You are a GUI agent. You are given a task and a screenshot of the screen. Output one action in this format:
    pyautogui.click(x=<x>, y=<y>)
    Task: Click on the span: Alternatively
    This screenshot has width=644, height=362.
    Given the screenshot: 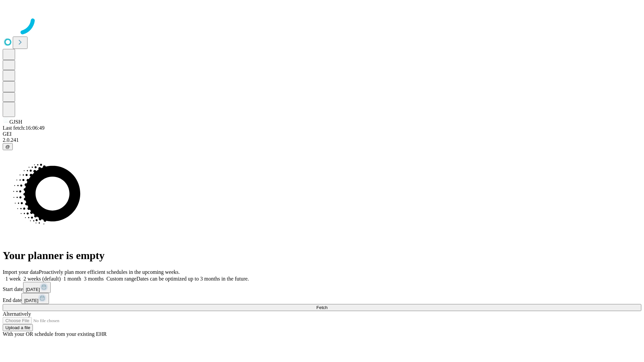 What is the action you would take?
    pyautogui.click(x=17, y=314)
    